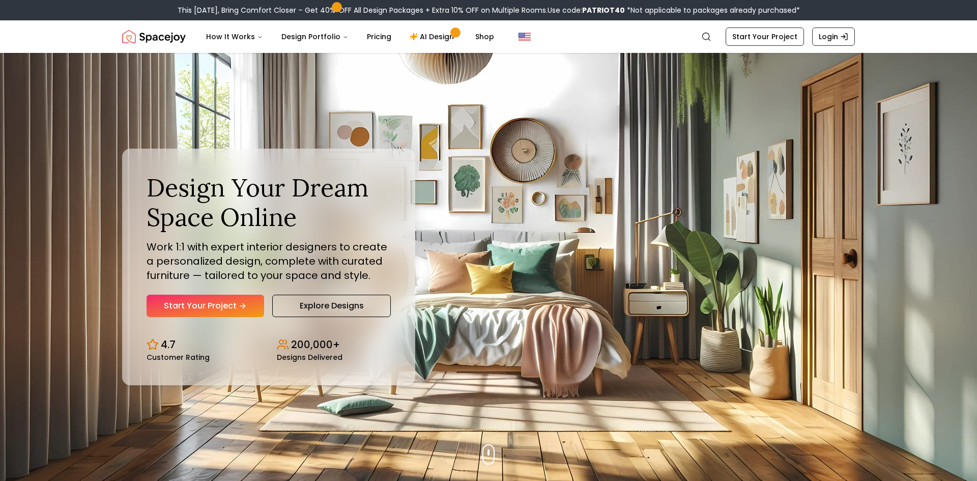 The width and height of the screenshot is (977, 481). I want to click on b: PATRIOT40, so click(604, 10).